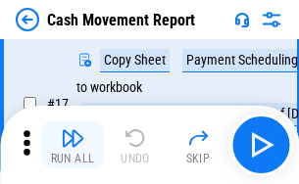 The image size is (299, 184). Describe the element at coordinates (198, 138) in the screenshot. I see `img: Skip` at that location.